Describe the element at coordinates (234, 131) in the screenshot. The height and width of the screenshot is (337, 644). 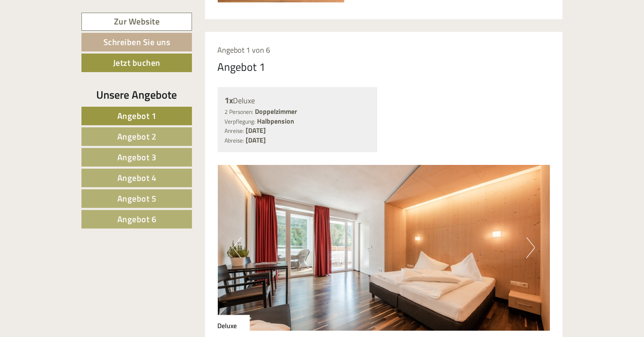
I see `small: Anreise:` at that location.